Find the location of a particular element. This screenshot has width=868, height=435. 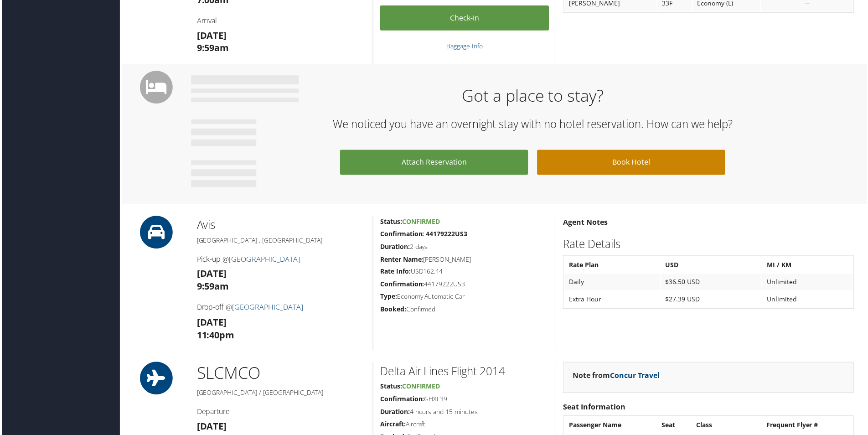

th: Seat is located at coordinates (675, 427).